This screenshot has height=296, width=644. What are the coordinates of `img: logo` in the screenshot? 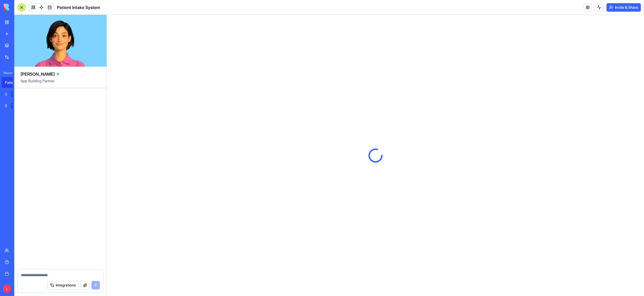 It's located at (20, 7).